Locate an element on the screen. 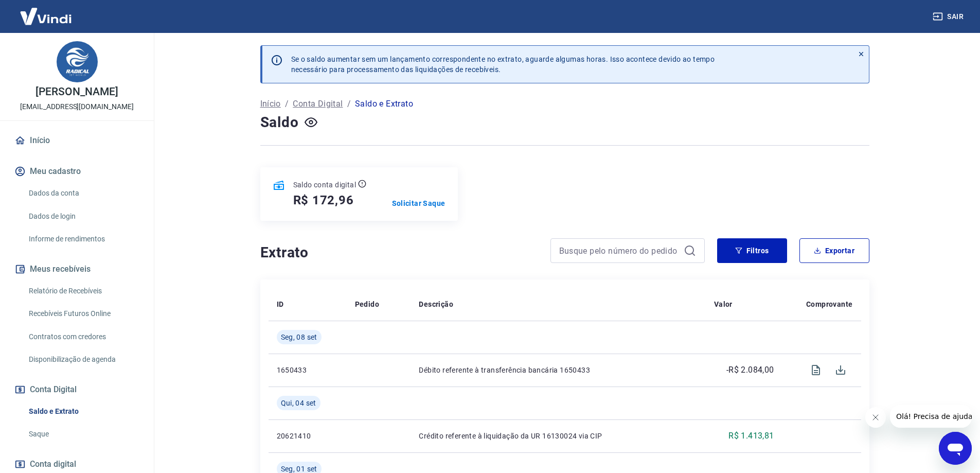 The height and width of the screenshot is (473, 980). button: Meus recebíveis is located at coordinates (76, 269).